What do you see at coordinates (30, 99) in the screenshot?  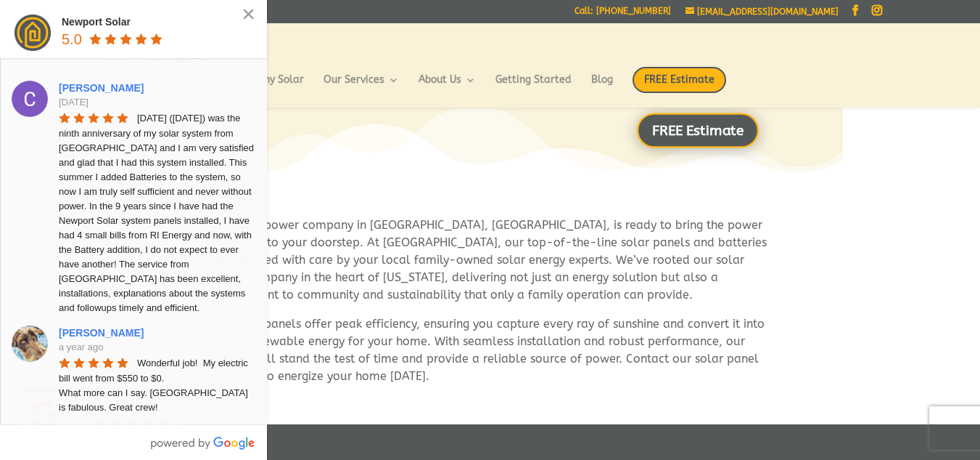 I see `img: Charlotta Anton` at bounding box center [30, 99].